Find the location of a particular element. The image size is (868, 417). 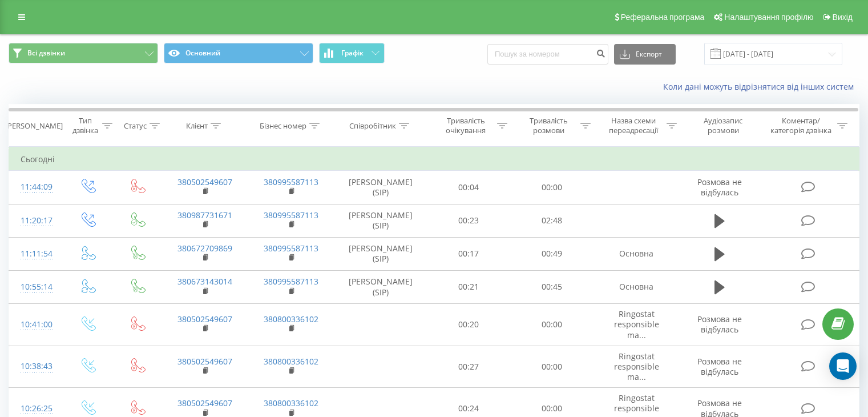

span: Вихід is located at coordinates (842, 17).